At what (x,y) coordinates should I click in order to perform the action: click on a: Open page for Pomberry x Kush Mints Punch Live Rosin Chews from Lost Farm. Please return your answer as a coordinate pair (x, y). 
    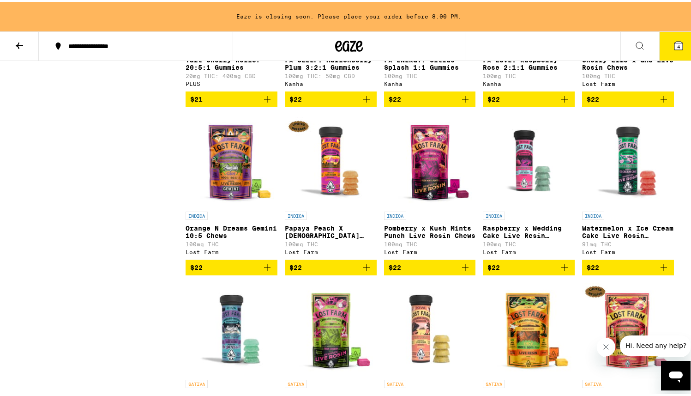
    Looking at the image, I should click on (430, 185).